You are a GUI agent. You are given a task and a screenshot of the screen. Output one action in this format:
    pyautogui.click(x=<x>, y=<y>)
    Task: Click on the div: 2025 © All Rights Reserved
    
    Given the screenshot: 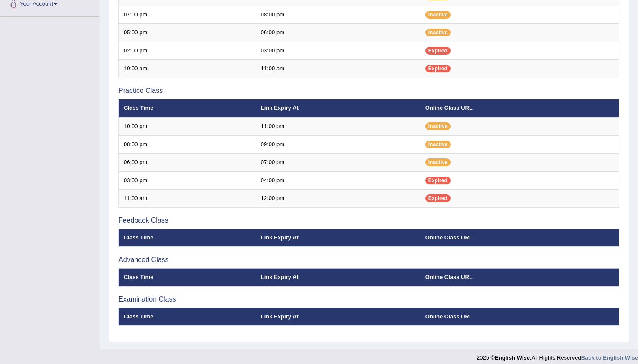 What is the action you would take?
    pyautogui.click(x=558, y=355)
    